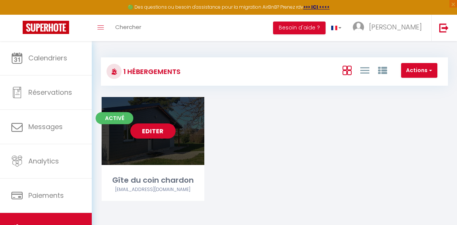  I want to click on button: Actions, so click(419, 71).